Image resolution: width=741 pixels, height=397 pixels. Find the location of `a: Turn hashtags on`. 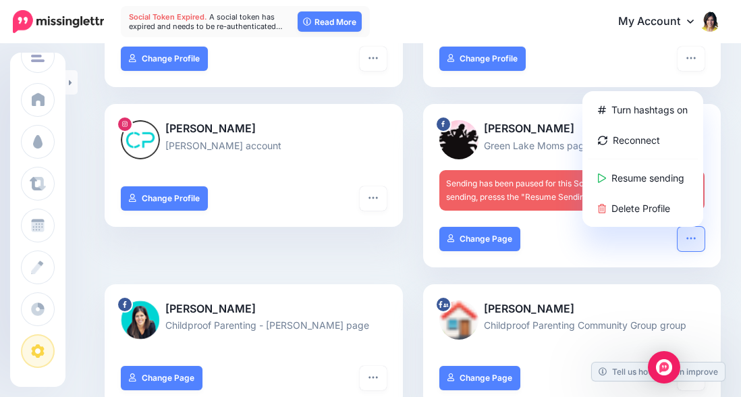

a: Turn hashtags on is located at coordinates (642, 109).